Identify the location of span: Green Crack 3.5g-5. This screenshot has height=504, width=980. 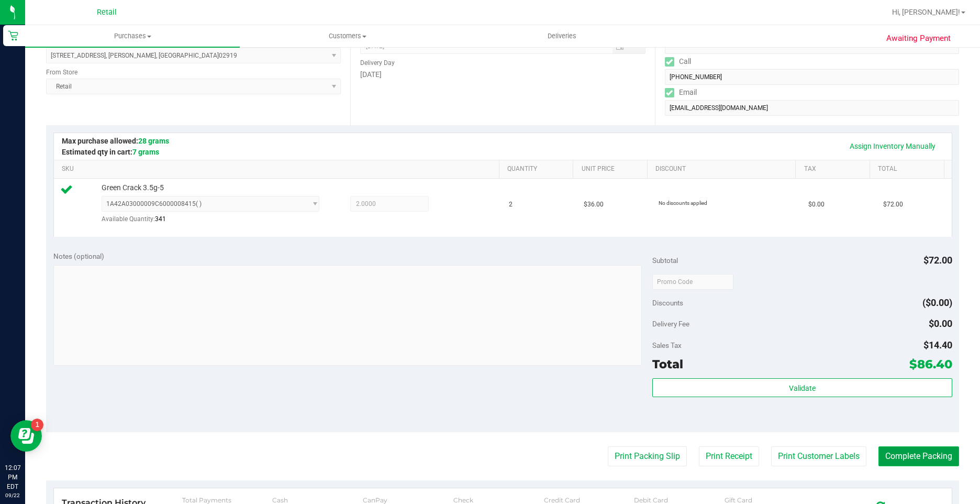
(133, 188).